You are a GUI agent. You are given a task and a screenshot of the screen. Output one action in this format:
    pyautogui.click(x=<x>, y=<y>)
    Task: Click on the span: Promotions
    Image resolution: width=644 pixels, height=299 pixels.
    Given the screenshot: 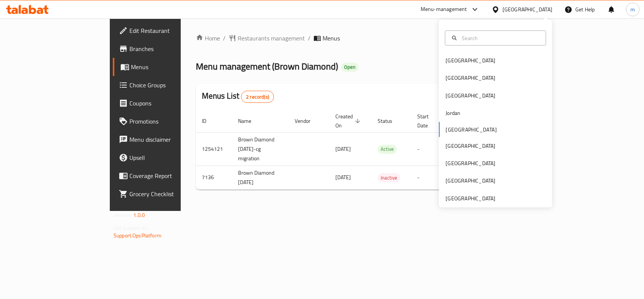 What is the action you would take?
    pyautogui.click(x=170, y=121)
    